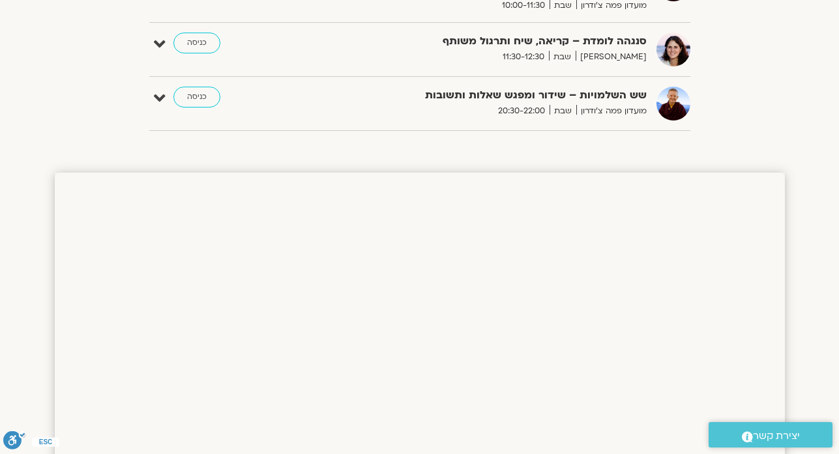 This screenshot has width=839, height=454. What do you see at coordinates (776, 436) in the screenshot?
I see `span: יצירת קשר` at bounding box center [776, 436].